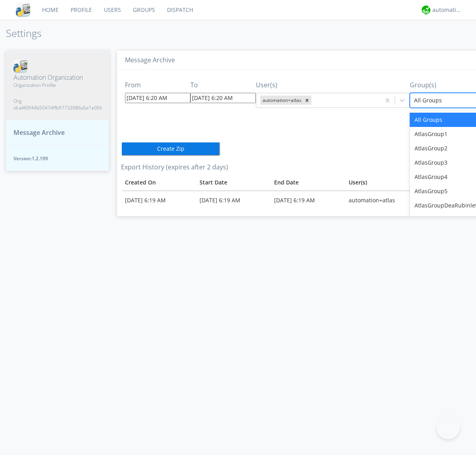 This screenshot has width=476, height=455. Describe the element at coordinates (58, 85) in the screenshot. I see `span: Organization Profile` at that location.